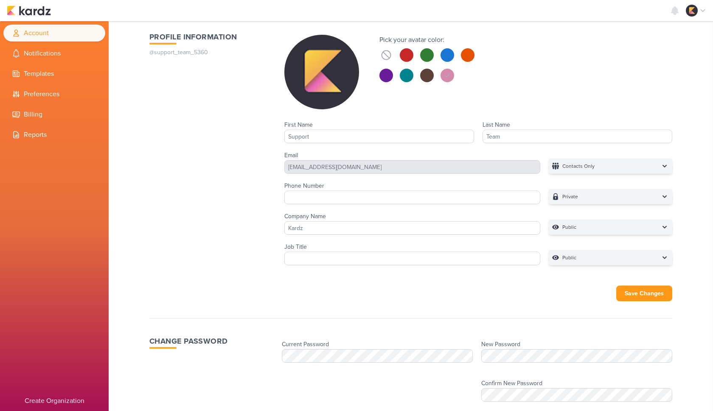 This screenshot has width=713, height=411. I want to click on label: Company Name, so click(305, 216).